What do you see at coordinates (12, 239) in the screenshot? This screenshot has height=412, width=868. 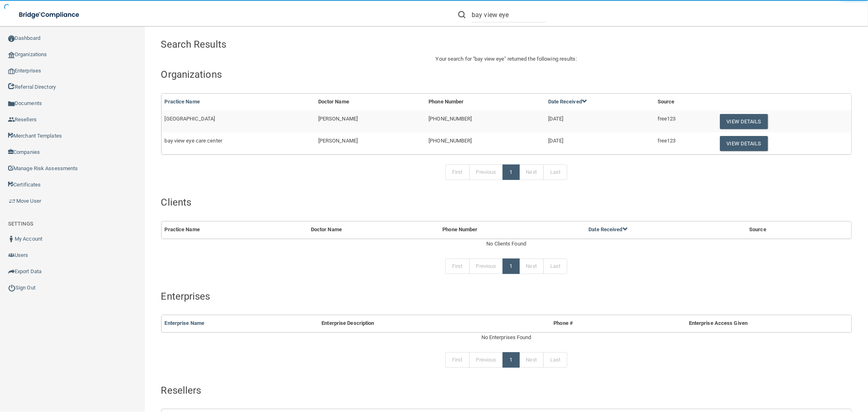 I see `img: ic_user_dark.df1a06c3.png` at bounding box center [12, 239].